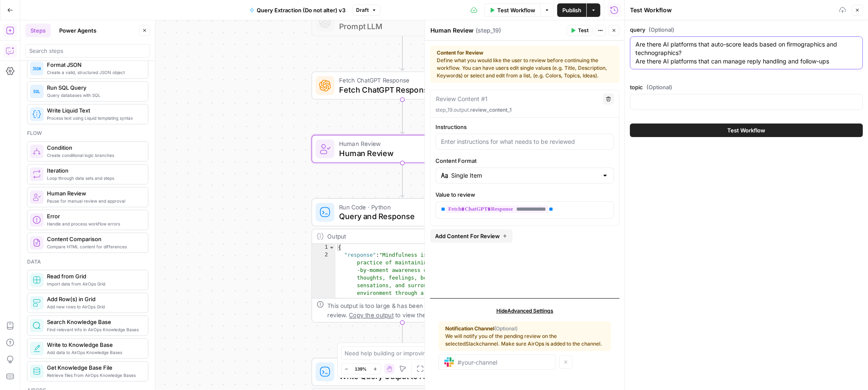  I want to click on g: Edge from step_2 to step_18, so click(402, 53).